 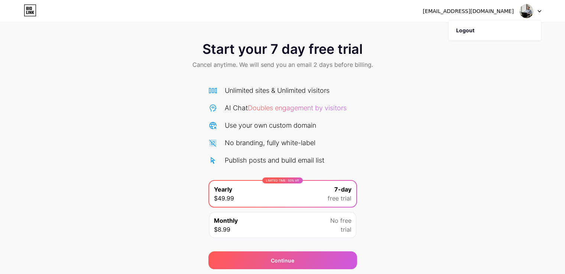 What do you see at coordinates (275, 160) in the screenshot?
I see `div: Publish posts and build email list` at bounding box center [275, 160].